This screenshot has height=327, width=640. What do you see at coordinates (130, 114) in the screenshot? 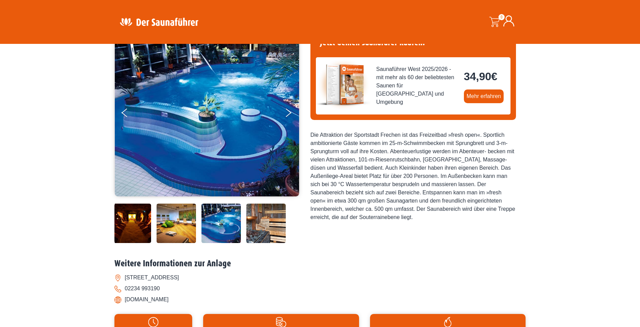
I see `button: Previous` at bounding box center [130, 114].